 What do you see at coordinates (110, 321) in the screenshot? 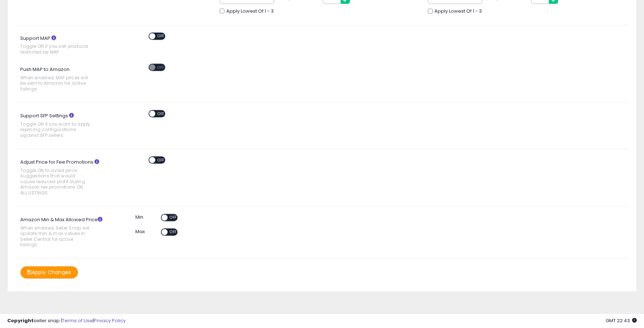
I see `a: Privacy Policy` at bounding box center [110, 321].